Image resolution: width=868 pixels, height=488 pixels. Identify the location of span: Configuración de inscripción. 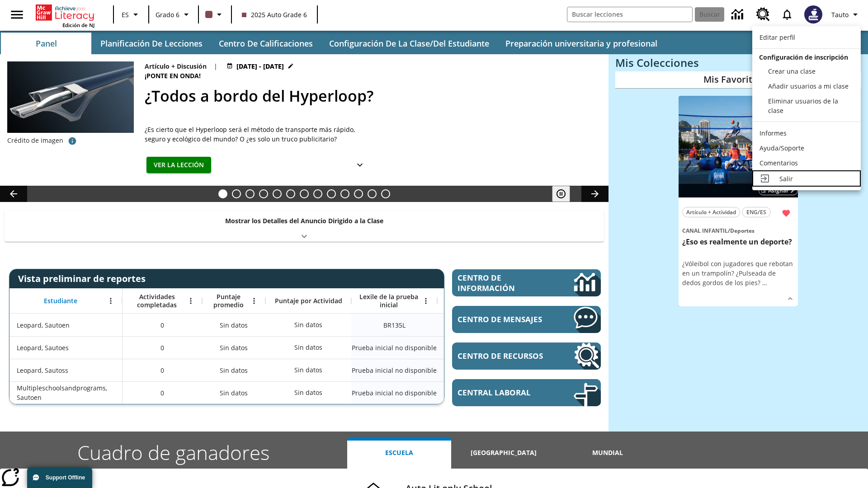
(803, 57).